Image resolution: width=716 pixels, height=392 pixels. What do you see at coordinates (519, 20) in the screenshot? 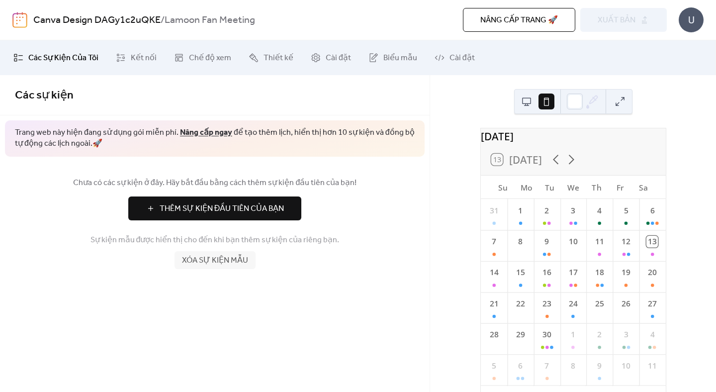
I see `span: Nâng cấp trang 🚀` at bounding box center [519, 20].